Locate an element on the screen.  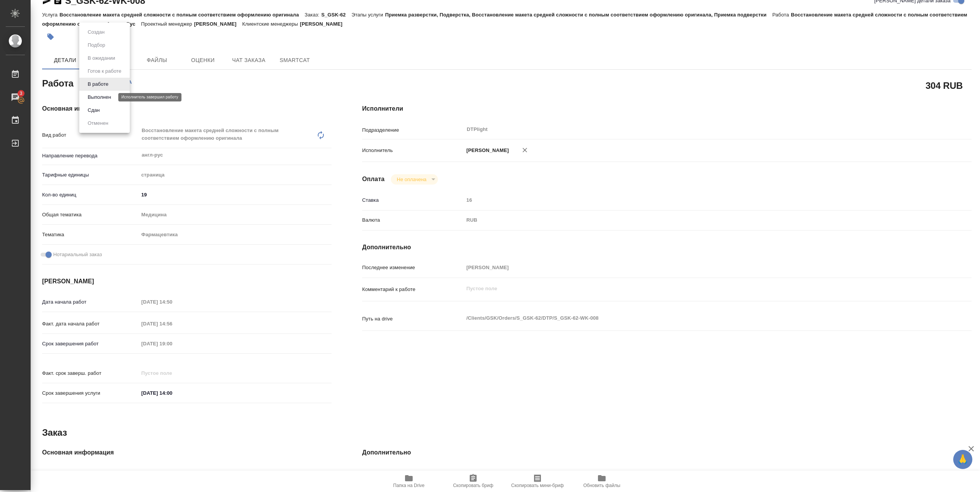
button: В работе is located at coordinates (98, 84).